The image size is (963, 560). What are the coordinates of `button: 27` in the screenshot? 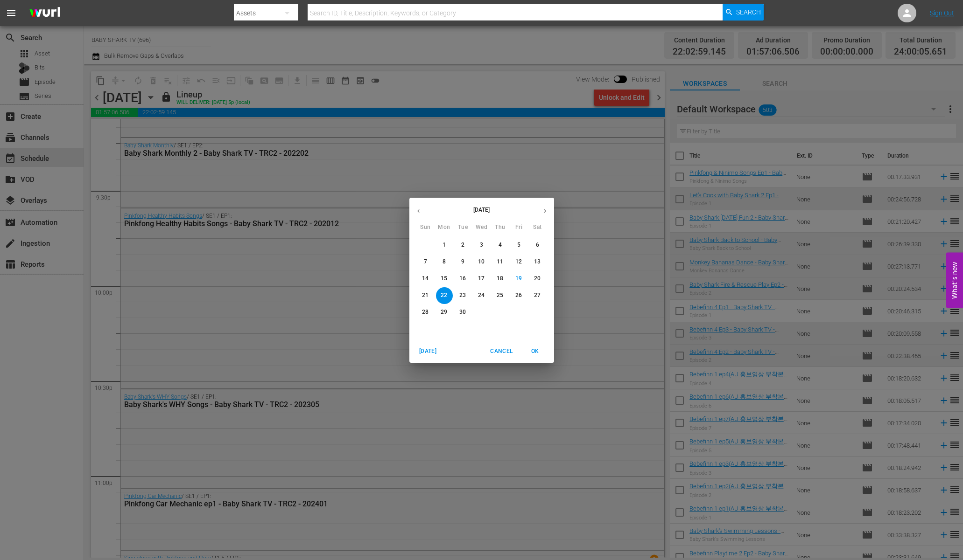 It's located at (538, 296).